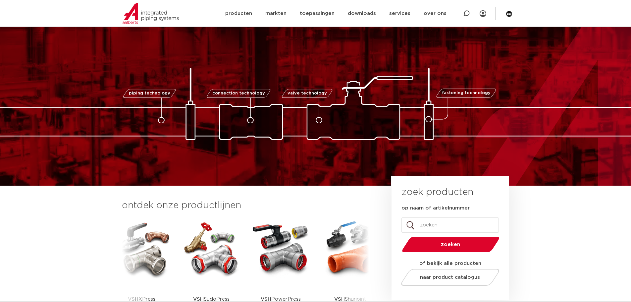 The image size is (631, 302). Describe the element at coordinates (466, 93) in the screenshot. I see `span: fastening technology` at that location.